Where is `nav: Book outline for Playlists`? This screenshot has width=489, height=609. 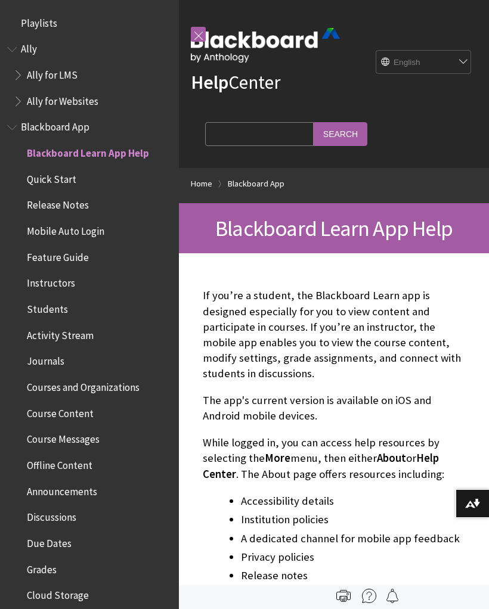 nav: Book outline for Playlists is located at coordinates (89, 23).